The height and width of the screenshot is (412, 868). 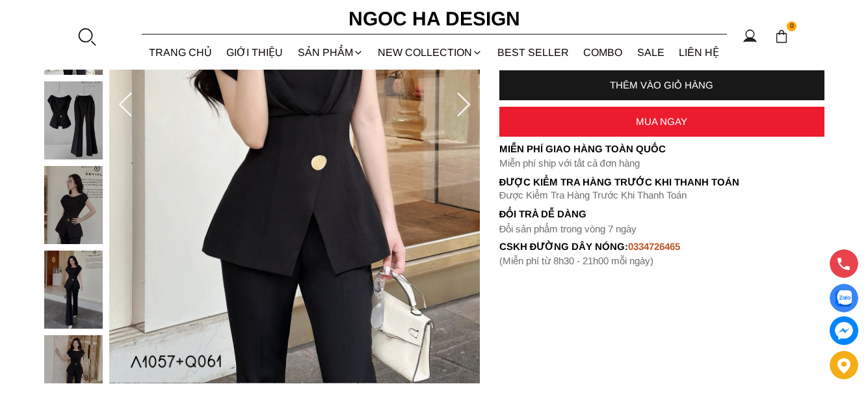 What do you see at coordinates (844, 331) in the screenshot?
I see `img: messenger` at bounding box center [844, 331].